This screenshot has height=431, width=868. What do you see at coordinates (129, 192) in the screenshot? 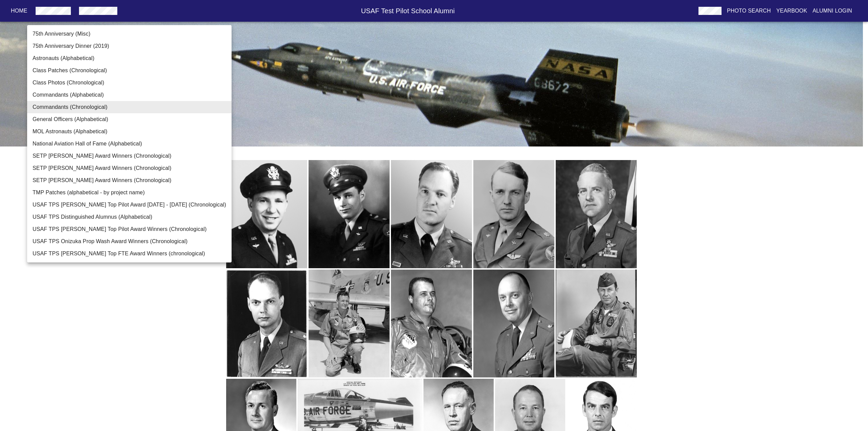
I see `li: TMP Patches (alphabetical - by project name)` at bounding box center [129, 192].